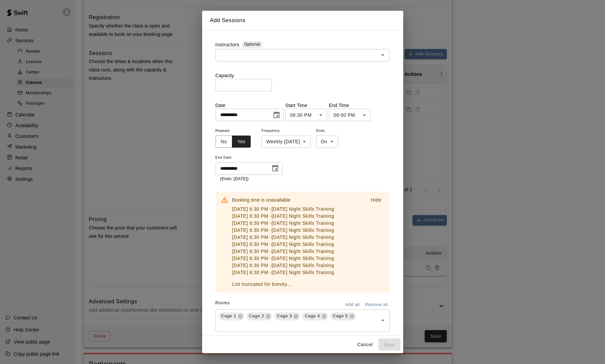 This screenshot has height=364, width=605. Describe the element at coordinates (283, 242) in the screenshot. I see `div: Booking time is unavailable` at that location.